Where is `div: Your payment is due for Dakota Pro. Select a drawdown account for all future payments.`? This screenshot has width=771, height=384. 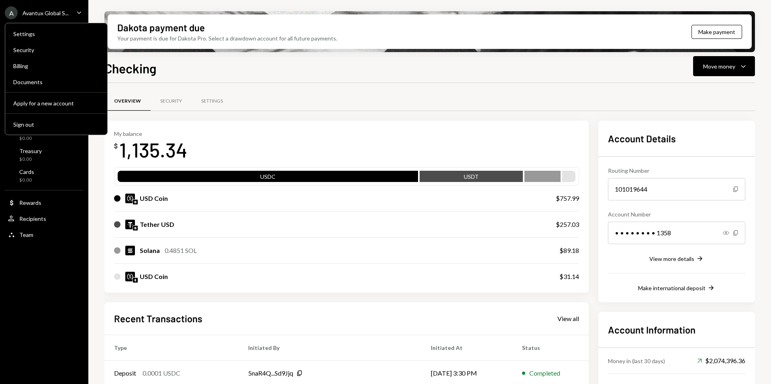 div: Your payment is due for Dakota Pro. Select a drawdown account for all future payments. is located at coordinates (227, 38).